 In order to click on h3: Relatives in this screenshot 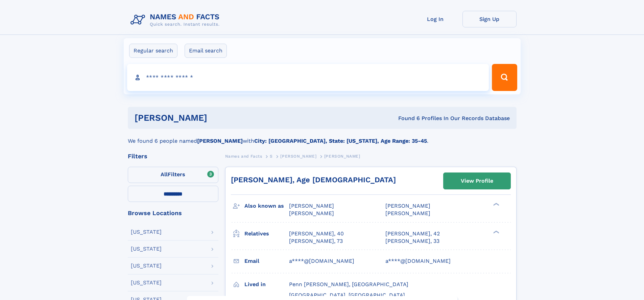, I will do `click(267, 234)`.